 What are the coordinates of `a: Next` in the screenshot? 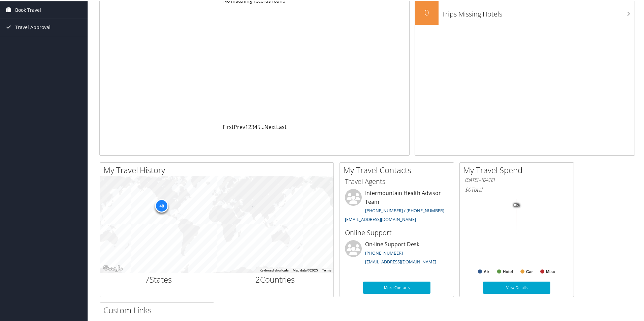 It's located at (270, 126).